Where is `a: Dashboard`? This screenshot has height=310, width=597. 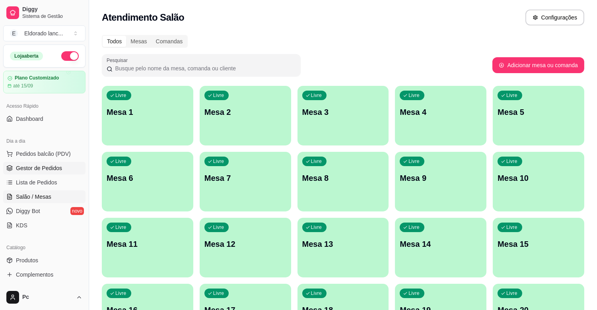 a: Dashboard is located at coordinates (44, 119).